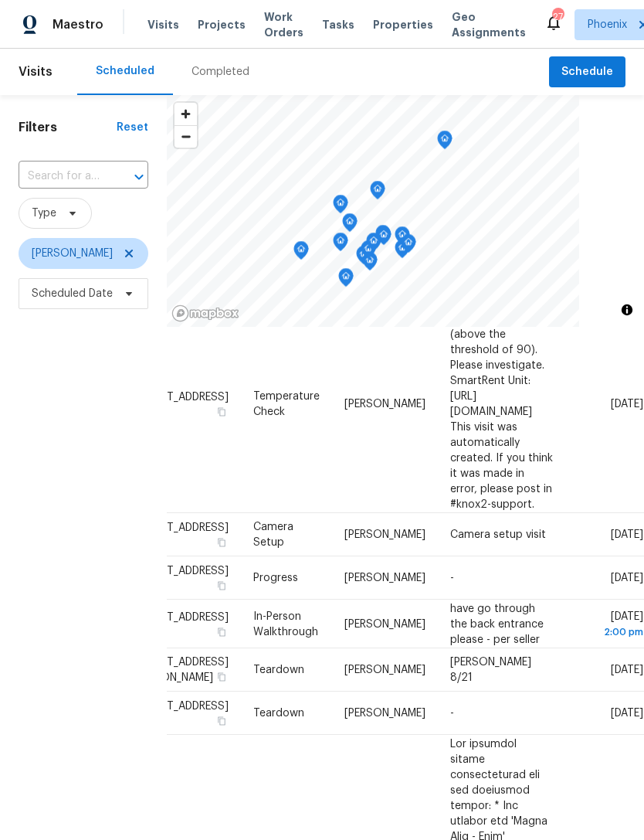  Describe the element at coordinates (627, 310) in the screenshot. I see `button: Toggle attribution` at that location.